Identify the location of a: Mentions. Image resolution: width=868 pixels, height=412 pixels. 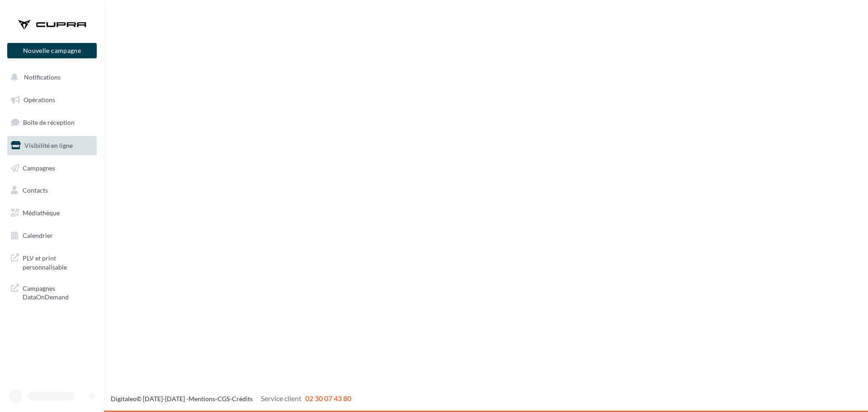
(202, 399).